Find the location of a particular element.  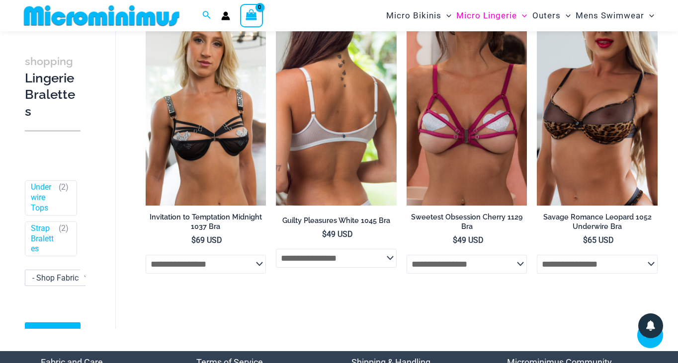

h2: Invitation to Temptation Midnight 1037 Bra is located at coordinates (206, 222).